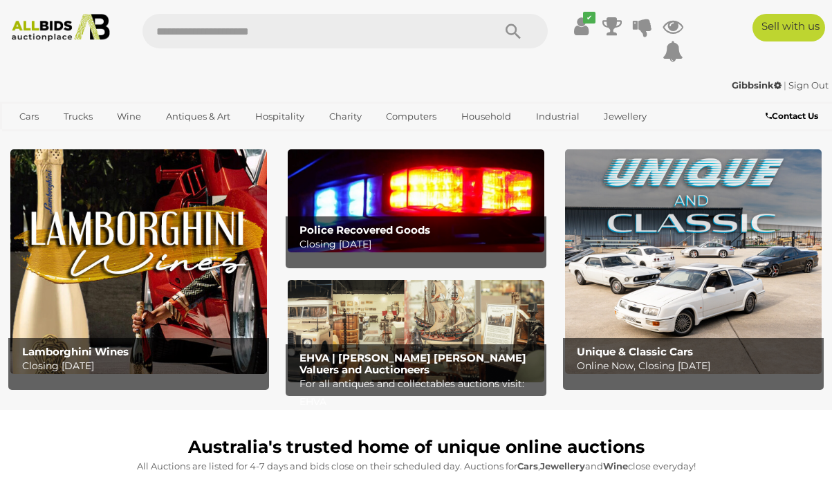 This screenshot has height=504, width=832. Describe the element at coordinates (416, 200) in the screenshot. I see `img: Police Recovered Goods` at that location.